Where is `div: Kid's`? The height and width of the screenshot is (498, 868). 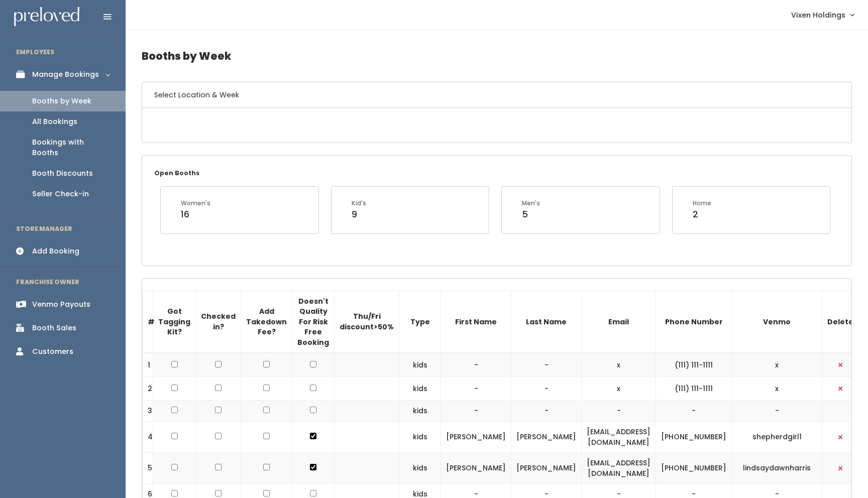 div: Kid's is located at coordinates (359, 203).